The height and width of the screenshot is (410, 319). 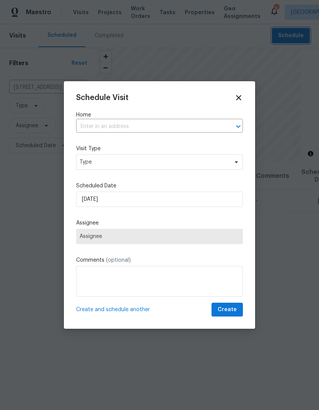 What do you see at coordinates (160, 149) in the screenshot?
I see `label: Visit Type` at bounding box center [160, 149].